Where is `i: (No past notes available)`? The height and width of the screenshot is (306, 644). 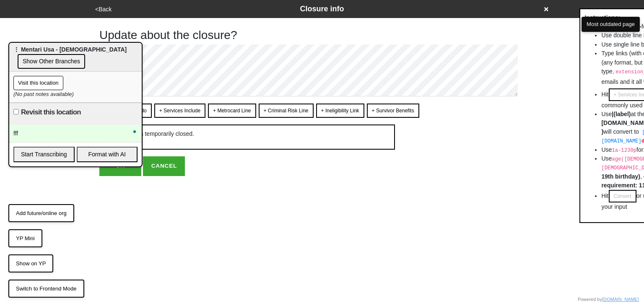
i: (No past notes available) is located at coordinates (44, 94).